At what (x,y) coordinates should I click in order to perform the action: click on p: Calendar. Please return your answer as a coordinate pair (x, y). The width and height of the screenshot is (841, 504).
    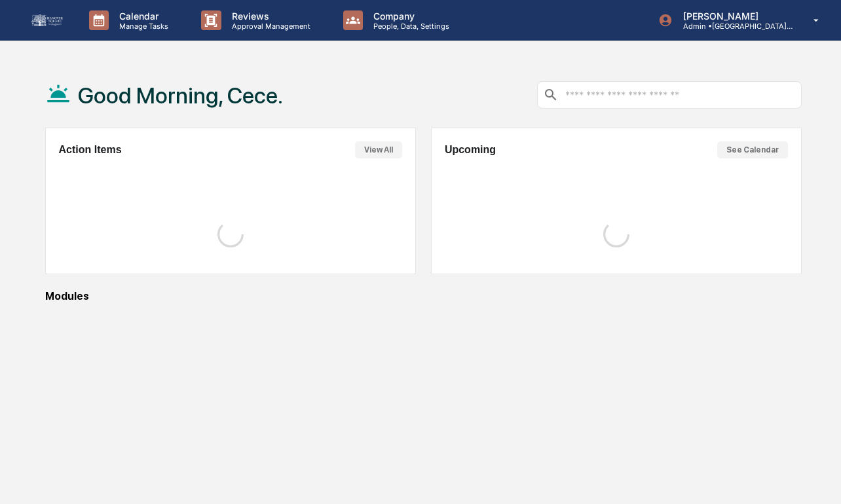
    Looking at the image, I should click on (142, 16).